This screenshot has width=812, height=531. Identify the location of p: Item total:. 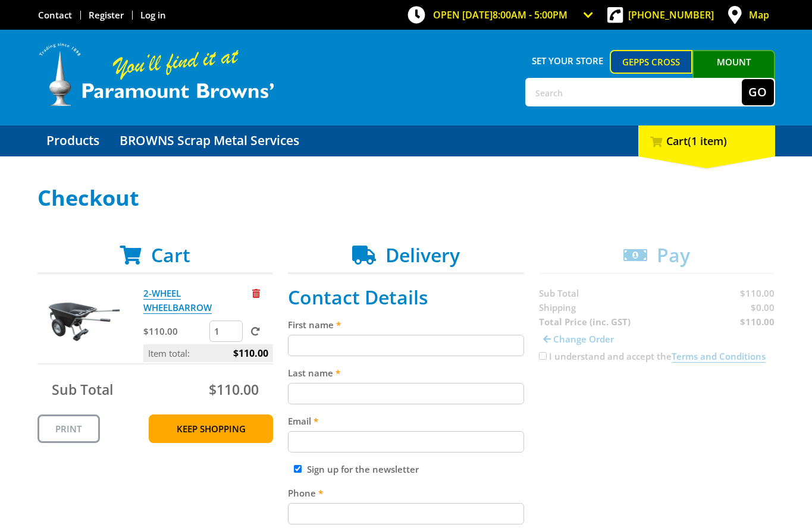
(208, 353).